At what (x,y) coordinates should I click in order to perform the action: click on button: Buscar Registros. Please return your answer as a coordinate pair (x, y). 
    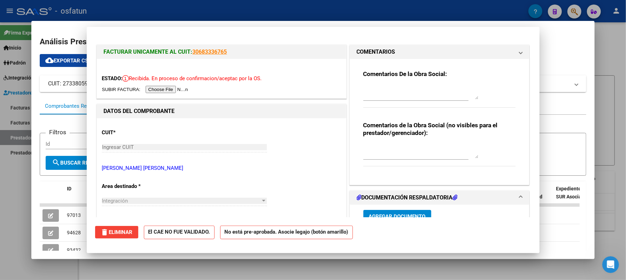
    Looking at the image, I should click on (81, 163).